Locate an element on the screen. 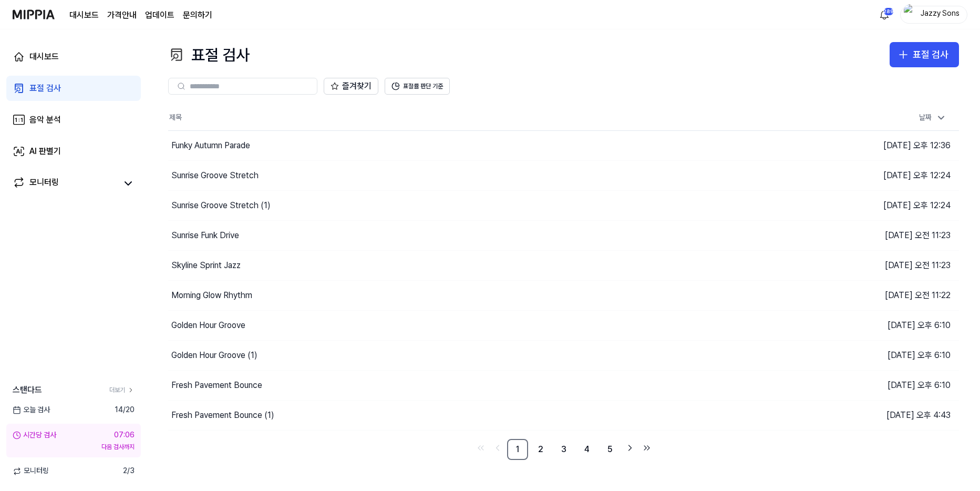 The width and height of the screenshot is (980, 491). a: Go to first page is located at coordinates (480, 448).